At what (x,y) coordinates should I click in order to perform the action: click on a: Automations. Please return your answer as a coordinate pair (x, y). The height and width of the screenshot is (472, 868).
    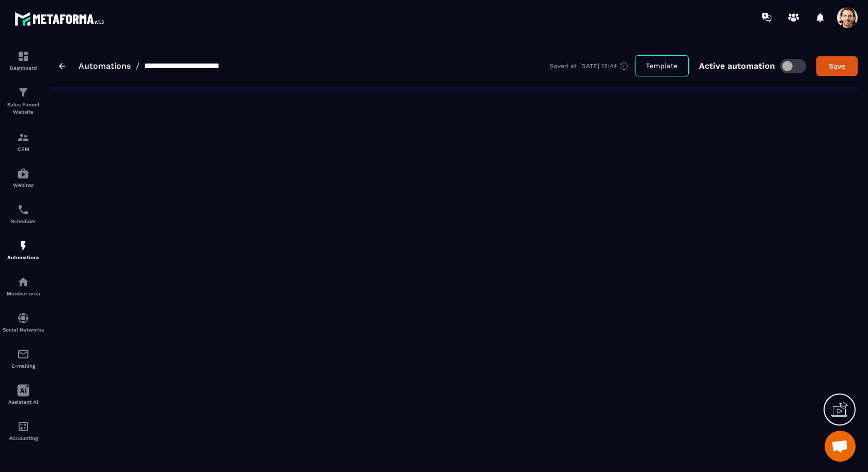
    Looking at the image, I should click on (104, 66).